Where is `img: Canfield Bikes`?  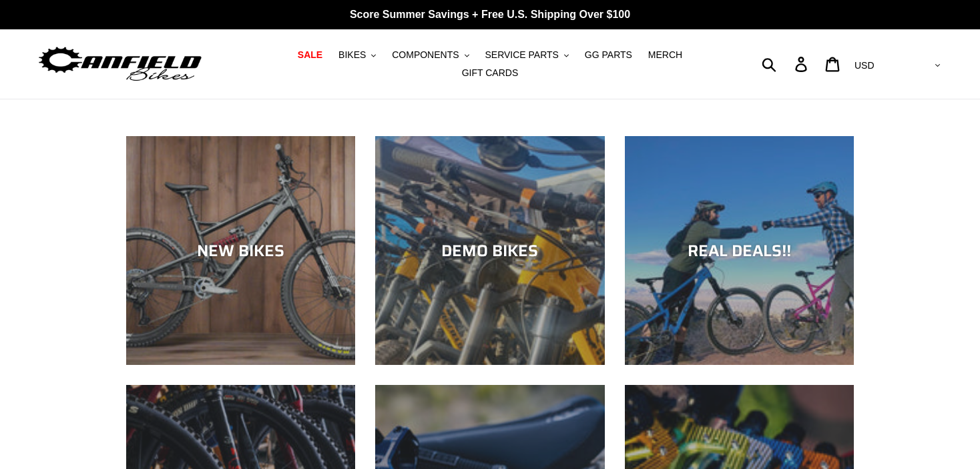 img: Canfield Bikes is located at coordinates (120, 64).